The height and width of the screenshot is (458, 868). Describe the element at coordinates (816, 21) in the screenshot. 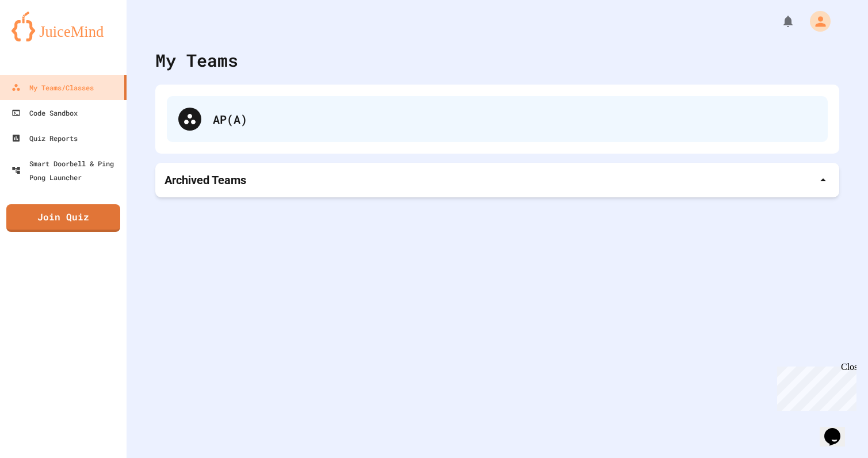

I see `div: My Account` at that location.